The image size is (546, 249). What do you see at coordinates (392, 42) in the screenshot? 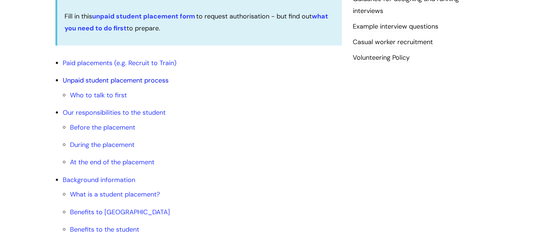
I see `a: Casual worker recruitment` at bounding box center [392, 42].